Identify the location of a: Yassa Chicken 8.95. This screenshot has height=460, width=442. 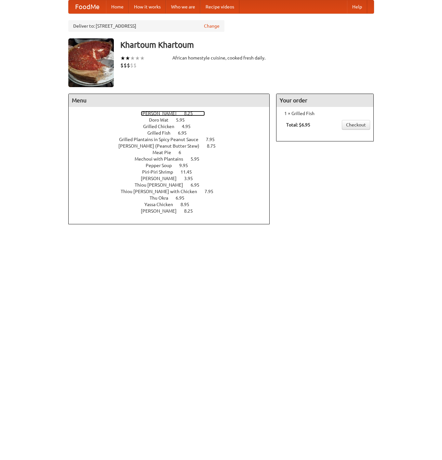
(173, 205).